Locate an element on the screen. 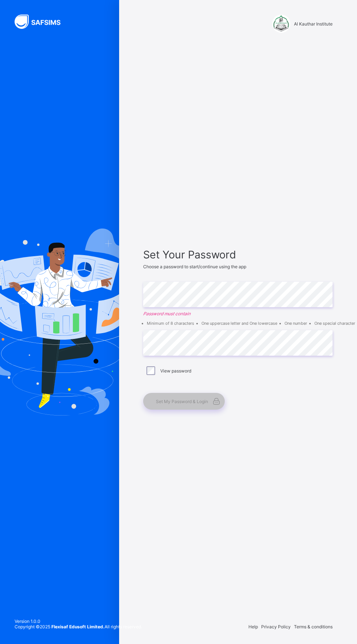  strong: Flexisaf Edusoft Limited. is located at coordinates (78, 627).